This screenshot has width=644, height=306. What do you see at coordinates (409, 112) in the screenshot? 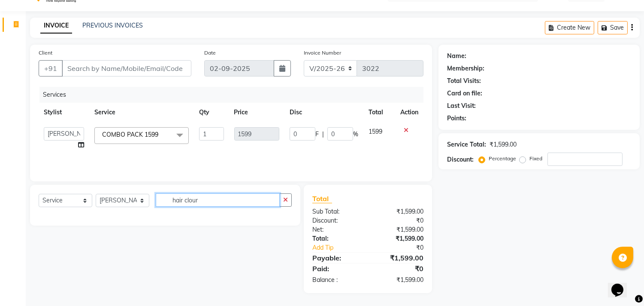
I see `th: Action` at bounding box center [409, 112].